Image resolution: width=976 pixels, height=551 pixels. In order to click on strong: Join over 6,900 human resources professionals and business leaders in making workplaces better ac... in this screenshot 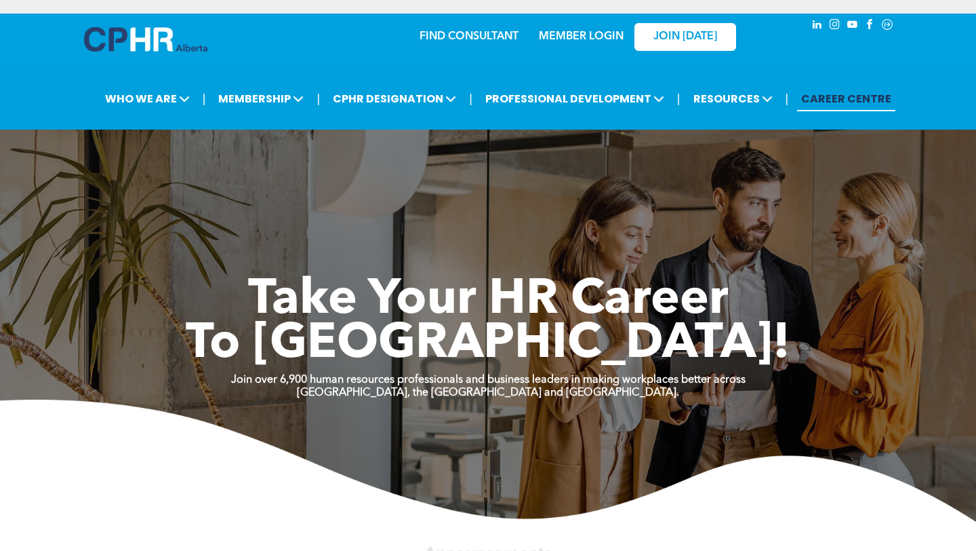, I will do `click(488, 380)`.